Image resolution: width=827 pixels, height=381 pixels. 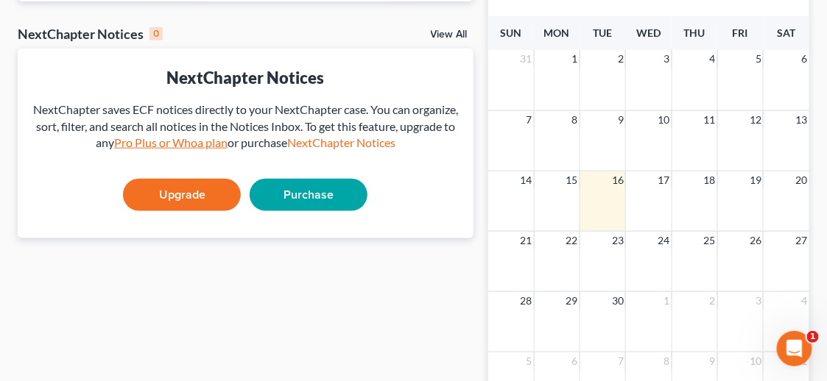 I want to click on span: 15, so click(x=572, y=180).